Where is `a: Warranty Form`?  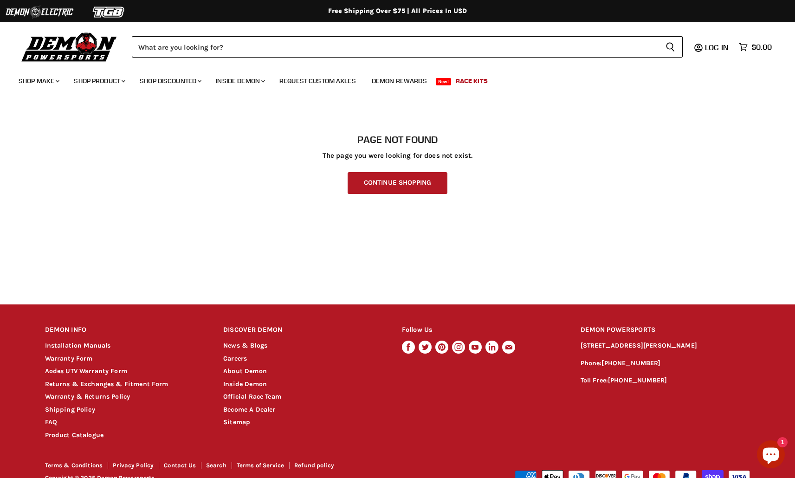
a: Warranty Form is located at coordinates (69, 358).